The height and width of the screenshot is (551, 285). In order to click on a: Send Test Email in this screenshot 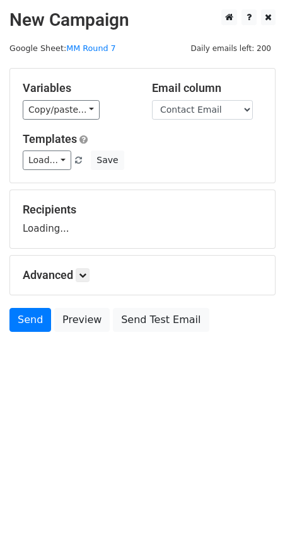, I will do `click(161, 320)`.